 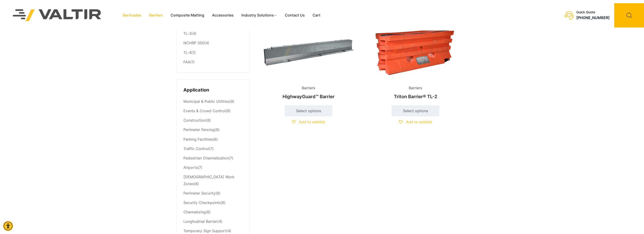 What do you see at coordinates (259, 15) in the screenshot?
I see `a: Industry Solutions` at bounding box center [259, 15].